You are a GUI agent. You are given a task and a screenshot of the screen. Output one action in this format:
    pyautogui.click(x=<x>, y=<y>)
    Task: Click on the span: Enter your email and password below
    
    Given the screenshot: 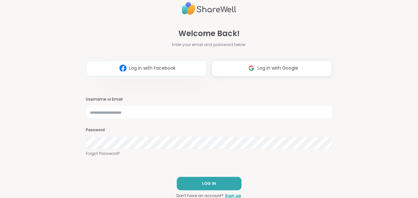 What is the action you would take?
    pyautogui.click(x=209, y=45)
    